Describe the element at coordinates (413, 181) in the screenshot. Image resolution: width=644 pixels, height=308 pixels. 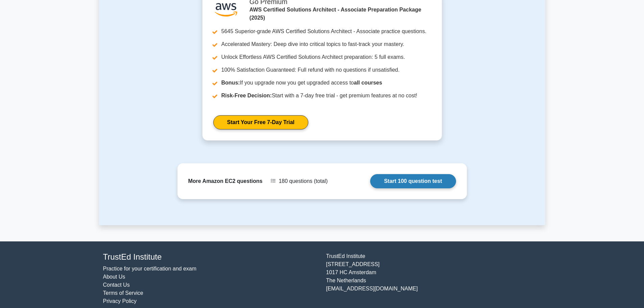
I see `a: Start 100 question test` at that location.